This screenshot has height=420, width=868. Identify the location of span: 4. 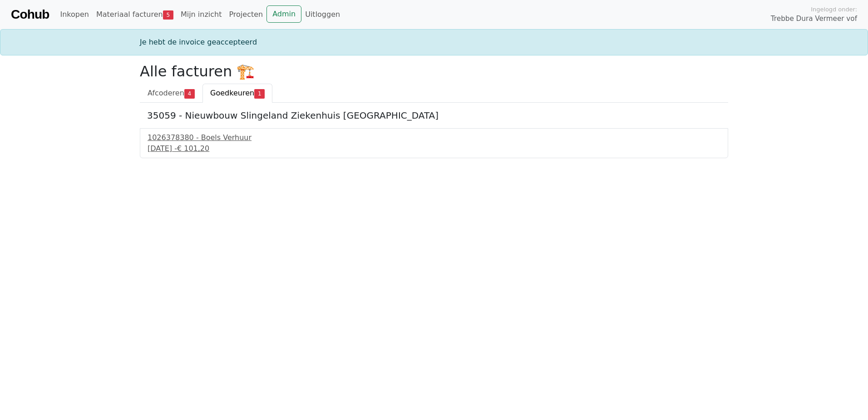
(189, 94).